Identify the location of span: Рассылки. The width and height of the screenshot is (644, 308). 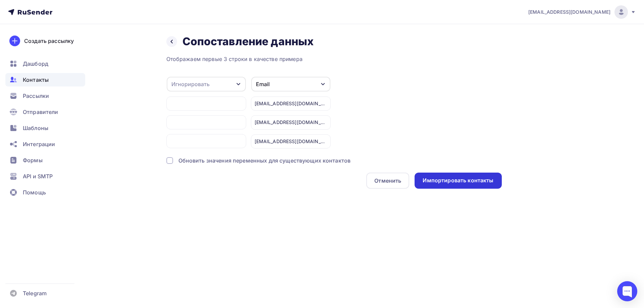
(36, 96).